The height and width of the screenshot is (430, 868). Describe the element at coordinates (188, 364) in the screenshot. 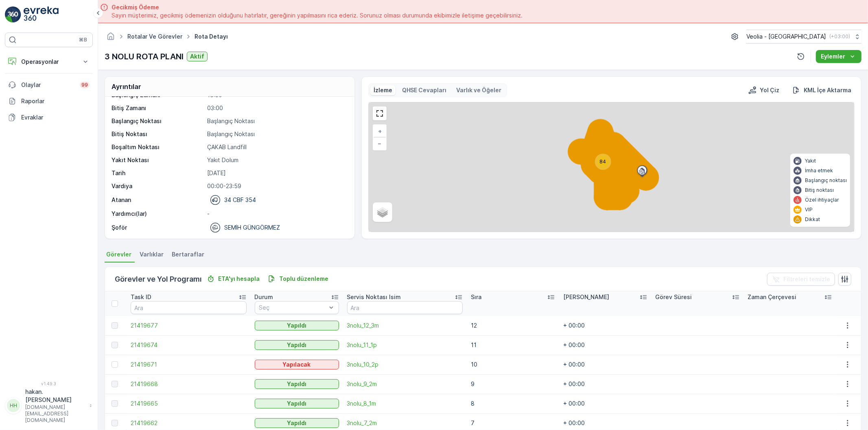

I see `a: 21419671` at that location.